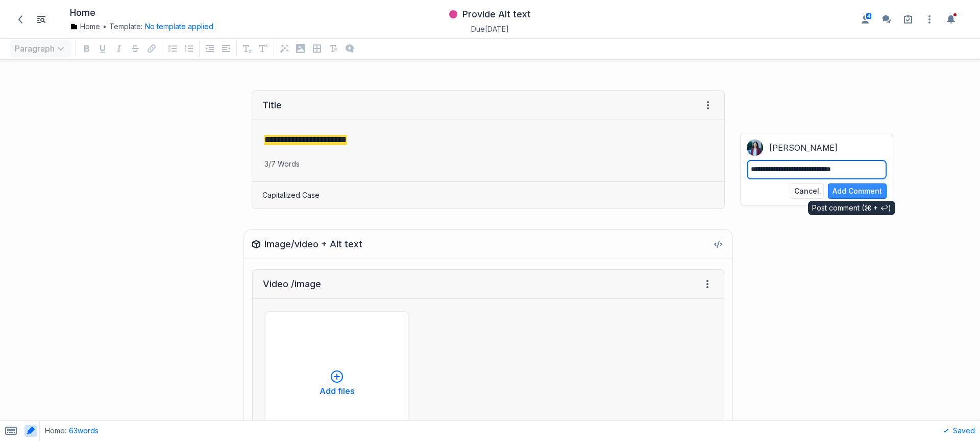 The width and height of the screenshot is (980, 441). Describe the element at coordinates (908, 19) in the screenshot. I see `a: Setup guide` at that location.